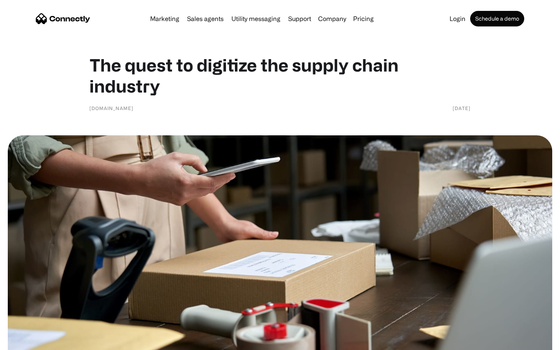 This screenshot has height=350, width=560. Describe the element at coordinates (332, 19) in the screenshot. I see `div: Company` at that location.